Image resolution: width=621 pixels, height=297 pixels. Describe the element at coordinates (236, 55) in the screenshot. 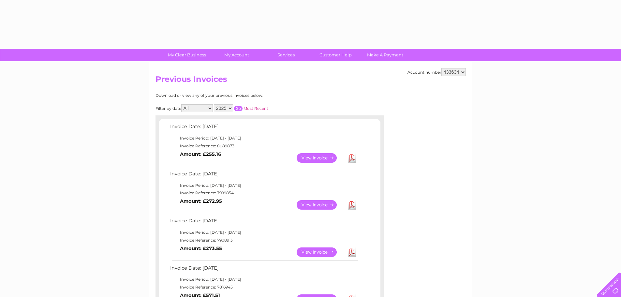

I see `a: My Account` at that location.